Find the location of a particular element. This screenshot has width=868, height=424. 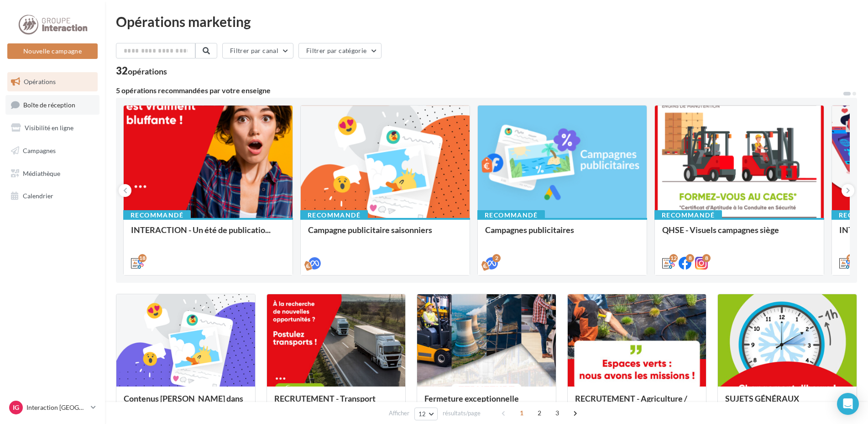

span: QHSE - Visuels campagnes siège is located at coordinates (721, 230).